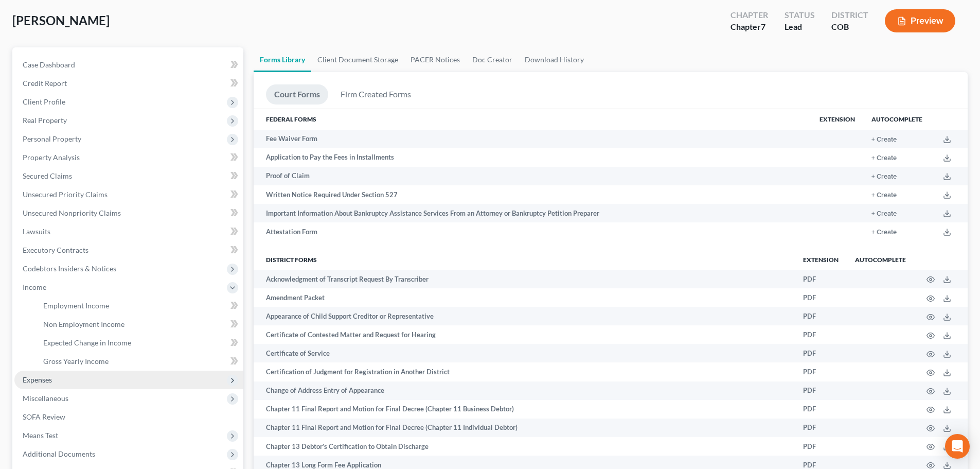 The image size is (980, 469). I want to click on span: Case Dashboard, so click(49, 64).